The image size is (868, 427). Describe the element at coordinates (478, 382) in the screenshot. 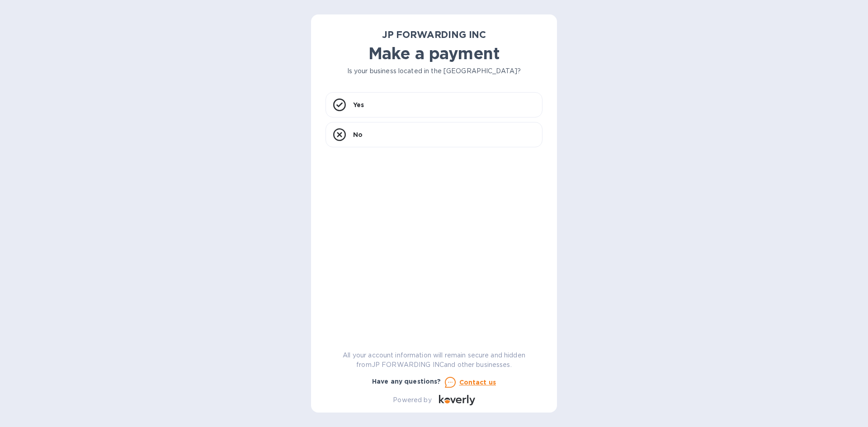

I see `u: Contact us` at that location.